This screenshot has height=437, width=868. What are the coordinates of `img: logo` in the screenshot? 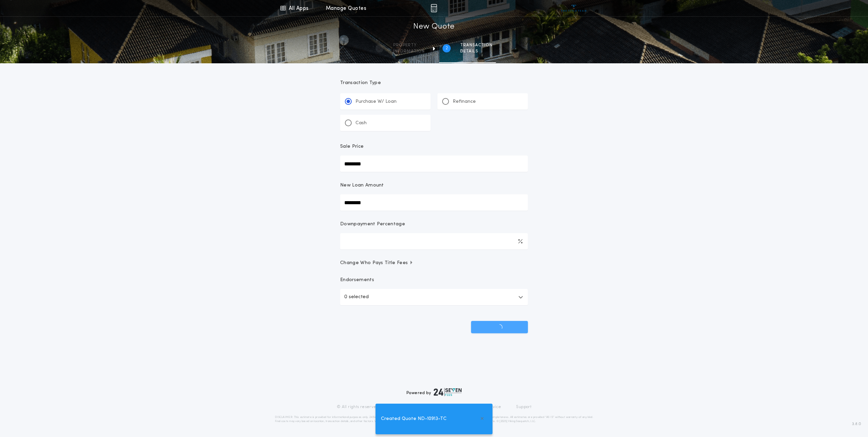 It's located at (448, 393).